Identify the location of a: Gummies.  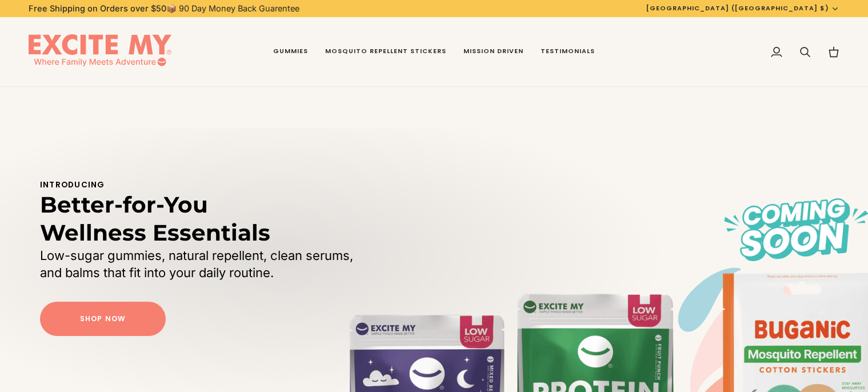
(291, 52).